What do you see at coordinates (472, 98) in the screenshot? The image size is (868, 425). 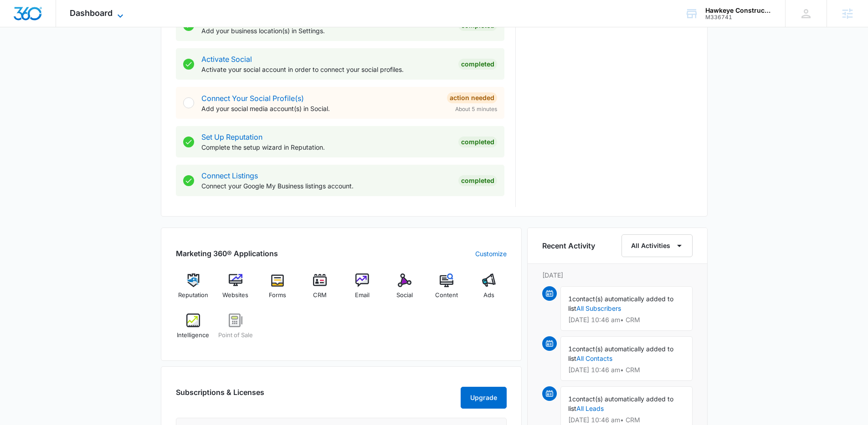 I see `div: Action Needed` at bounding box center [472, 98].